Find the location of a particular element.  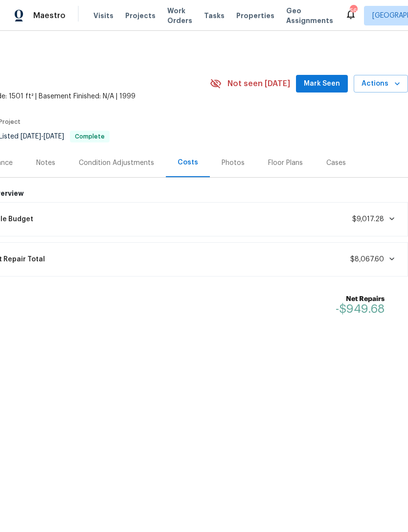

div: Condition Adjustments is located at coordinates (116, 163).